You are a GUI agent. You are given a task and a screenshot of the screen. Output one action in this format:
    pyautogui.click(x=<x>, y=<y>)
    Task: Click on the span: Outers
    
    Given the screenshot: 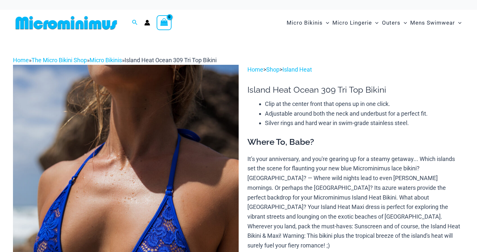 What is the action you would take?
    pyautogui.click(x=391, y=23)
    